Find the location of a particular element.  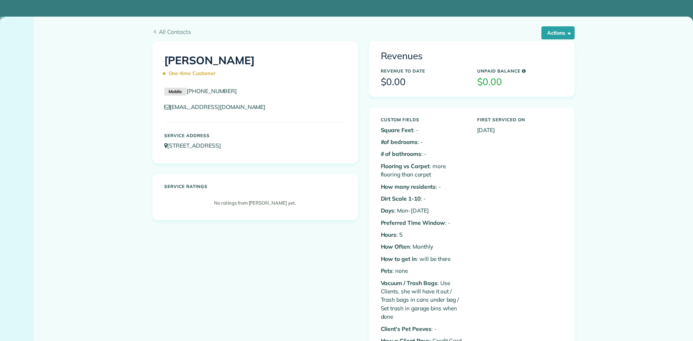

b: Pets is located at coordinates (386, 271).